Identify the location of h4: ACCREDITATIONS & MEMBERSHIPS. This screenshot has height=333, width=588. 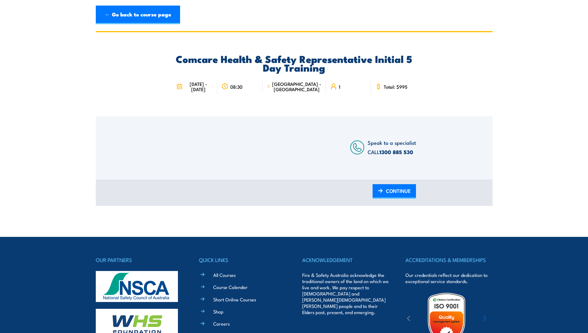
(449, 260).